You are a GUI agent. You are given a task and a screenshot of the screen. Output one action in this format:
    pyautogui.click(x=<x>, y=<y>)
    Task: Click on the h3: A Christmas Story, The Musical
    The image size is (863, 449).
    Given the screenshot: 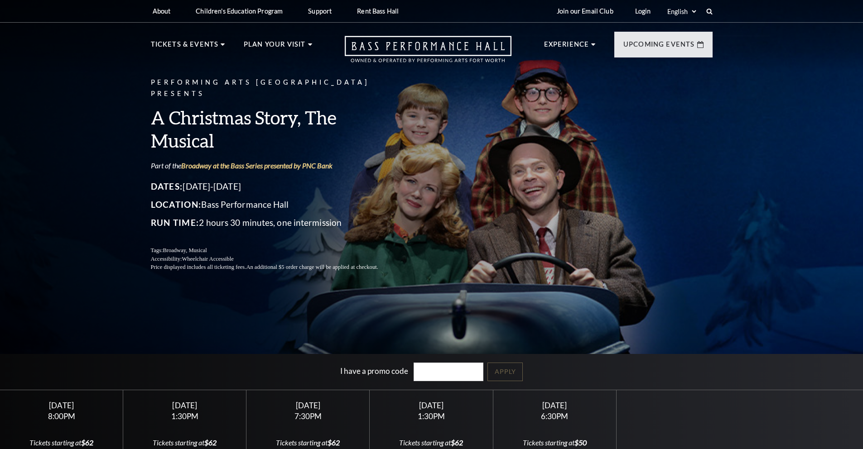 What is the action you would take?
    pyautogui.click(x=275, y=129)
    